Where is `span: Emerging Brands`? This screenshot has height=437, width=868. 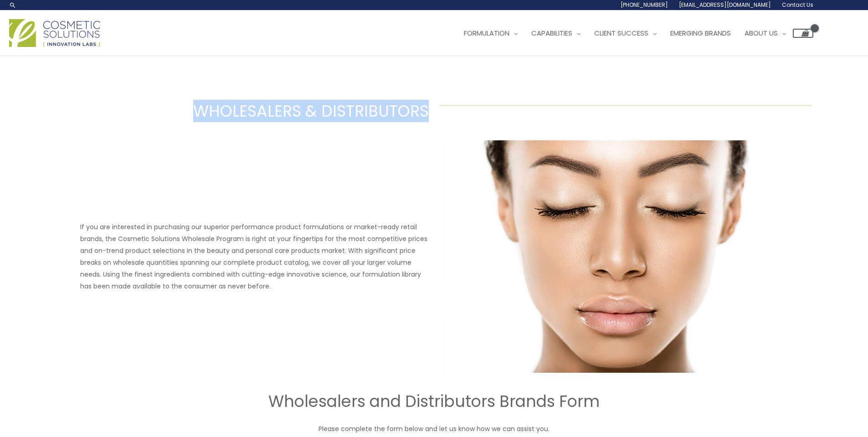
span: Emerging Brands is located at coordinates (700, 33).